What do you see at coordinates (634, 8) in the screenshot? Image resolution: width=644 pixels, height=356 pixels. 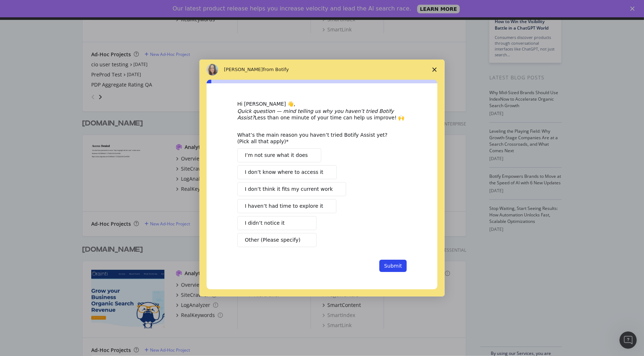 I see `div: Close` at bounding box center [634, 8].